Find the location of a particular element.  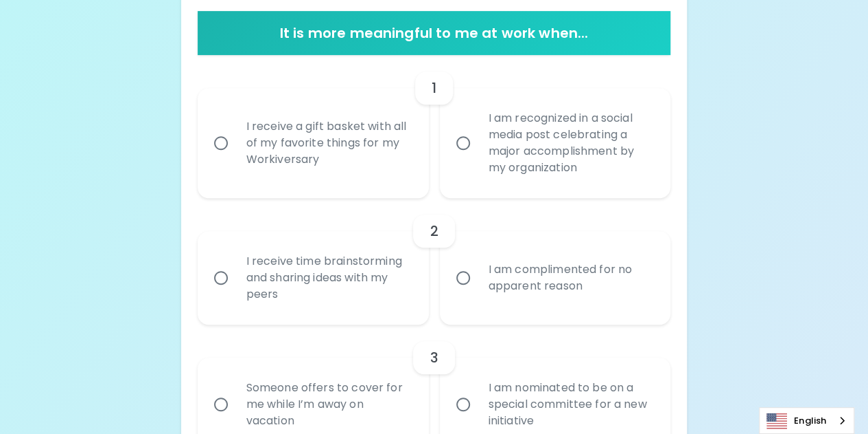

div: I receive time brainstorming and sharing ideas with my peers is located at coordinates (329, 277).